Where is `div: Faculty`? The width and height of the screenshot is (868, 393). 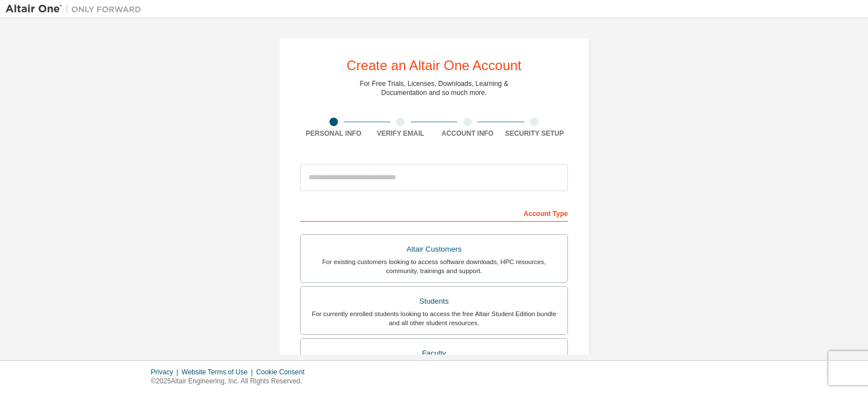
div: Faculty is located at coordinates (434, 353).